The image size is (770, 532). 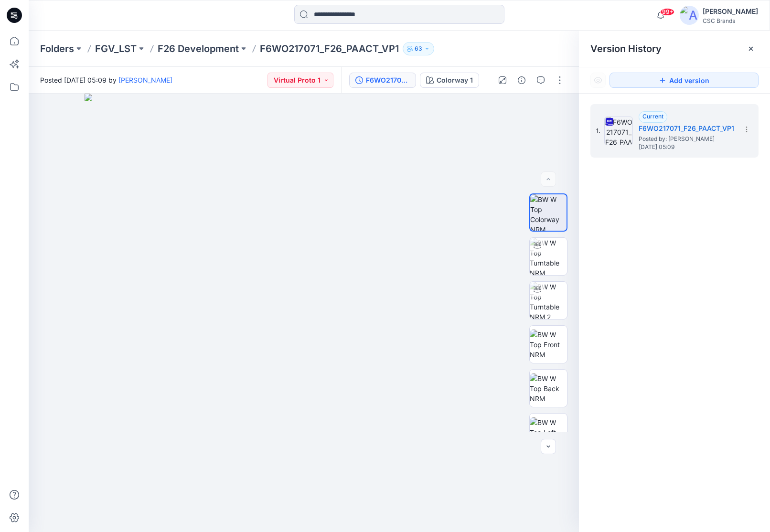 I want to click on span: 99+, so click(x=668, y=12).